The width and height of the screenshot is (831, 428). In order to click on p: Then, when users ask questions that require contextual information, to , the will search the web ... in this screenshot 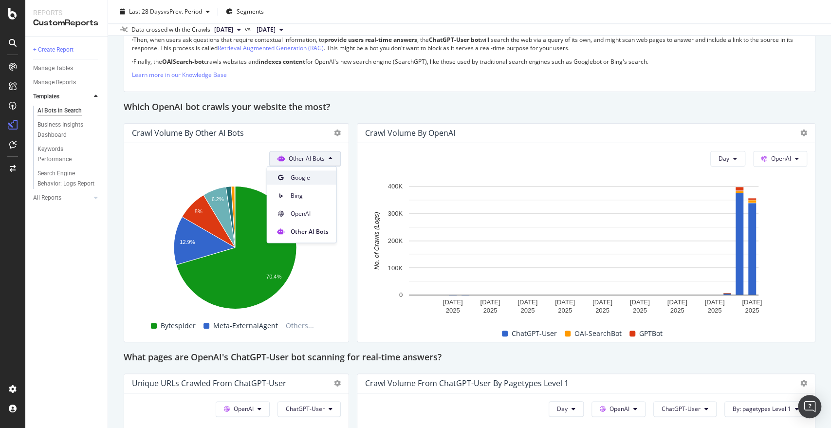, I will do `click(469, 44)`.